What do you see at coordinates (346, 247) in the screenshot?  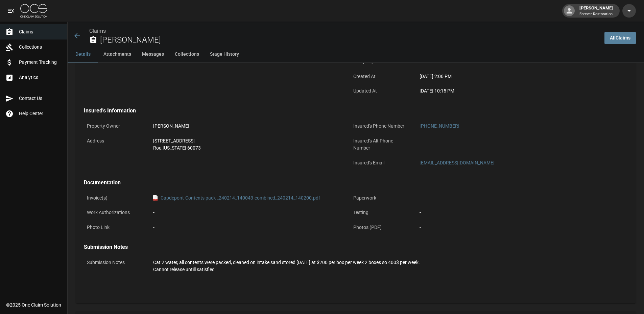 I see `h4: Submission Notes` at bounding box center [346, 247].